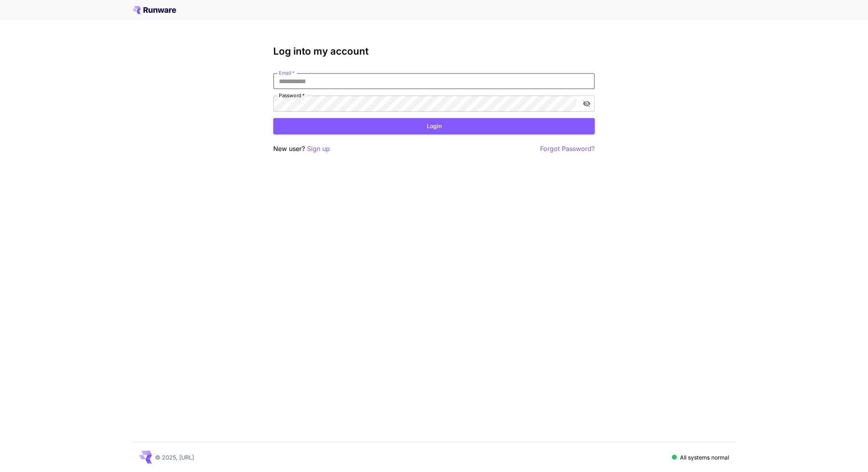  Describe the element at coordinates (434, 51) in the screenshot. I see `h3: Log into my account` at that location.